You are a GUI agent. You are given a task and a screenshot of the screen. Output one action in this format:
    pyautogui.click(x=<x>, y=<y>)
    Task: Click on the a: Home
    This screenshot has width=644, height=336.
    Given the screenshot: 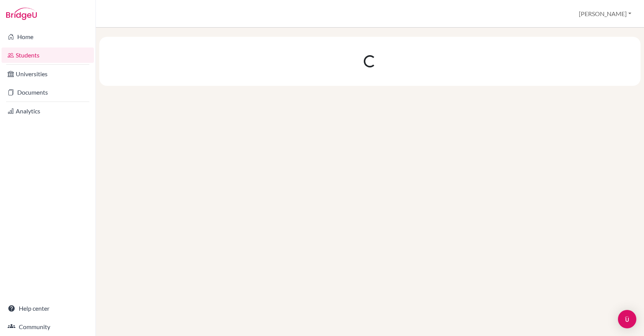 What is the action you would take?
    pyautogui.click(x=48, y=37)
    